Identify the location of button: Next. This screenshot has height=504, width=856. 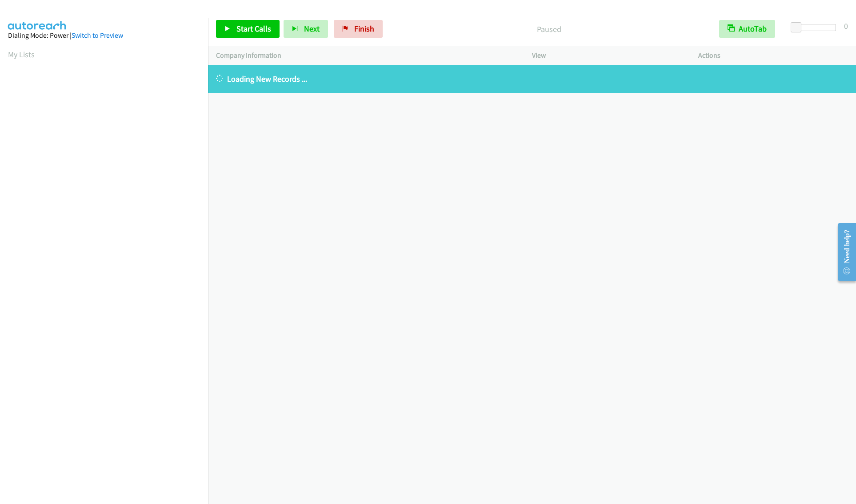
(306, 29).